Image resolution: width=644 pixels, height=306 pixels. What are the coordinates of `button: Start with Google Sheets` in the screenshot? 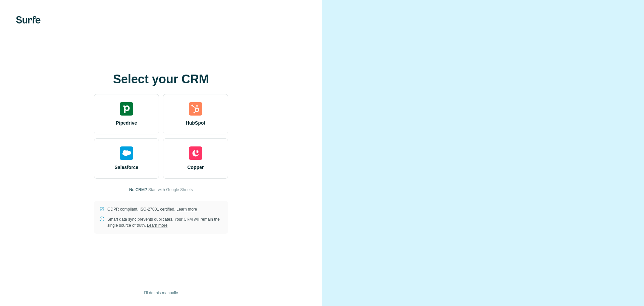 It's located at (171, 190).